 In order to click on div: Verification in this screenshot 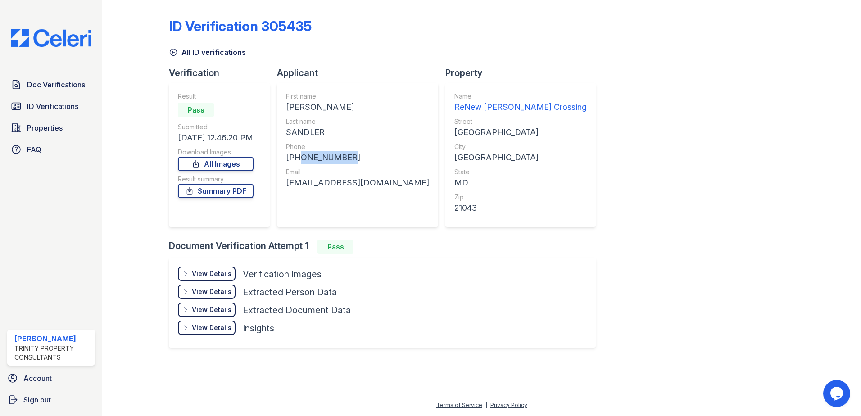, I will do `click(223, 73)`.